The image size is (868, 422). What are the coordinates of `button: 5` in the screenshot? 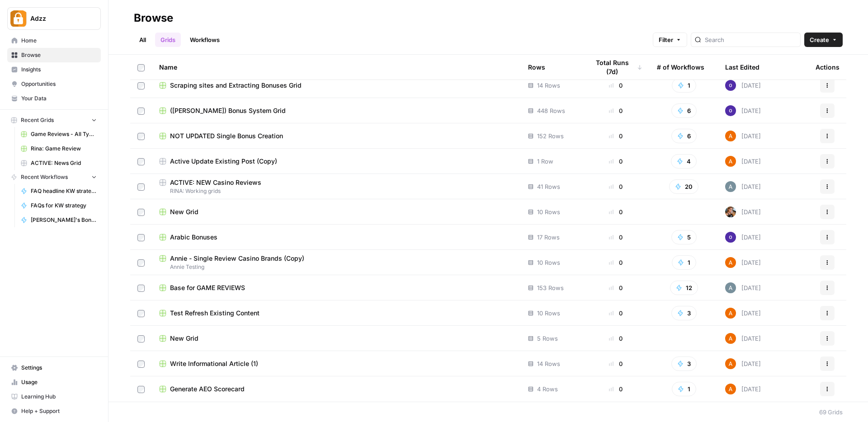 It's located at (684, 237).